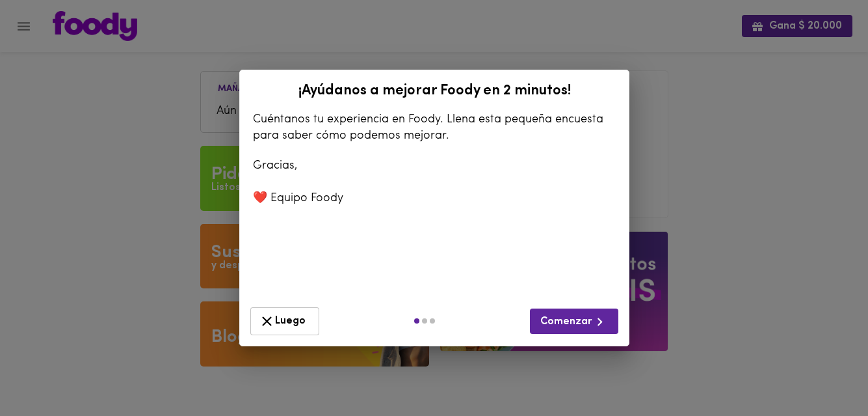 This screenshot has width=868, height=416. I want to click on button: Luego, so click(285, 321).